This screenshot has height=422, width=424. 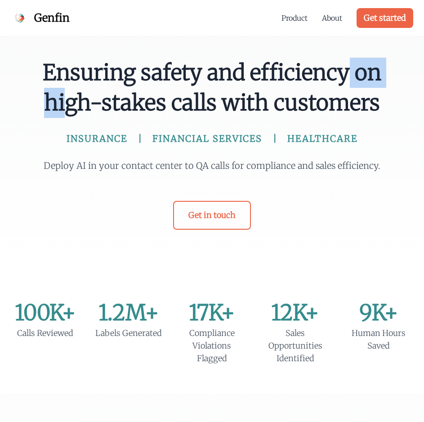 What do you see at coordinates (40, 18) in the screenshot?
I see `a: Genfin` at bounding box center [40, 18].